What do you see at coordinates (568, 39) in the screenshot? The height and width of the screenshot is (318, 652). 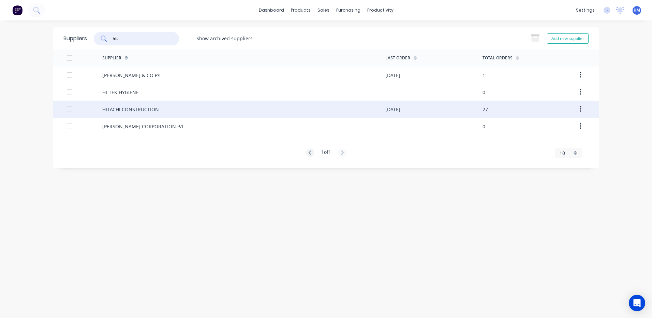 I see `button: Add new supplier` at bounding box center [568, 39].